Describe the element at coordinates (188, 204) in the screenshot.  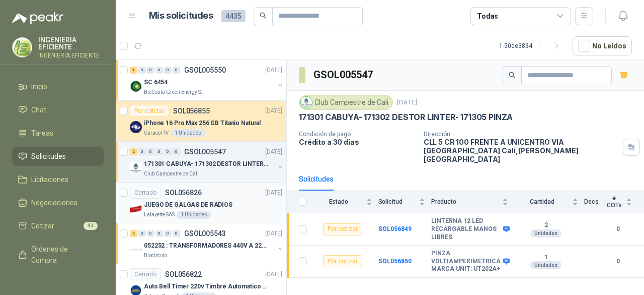
I see `p: JUEGO DE GALGAS DE RADIOS` at that location.